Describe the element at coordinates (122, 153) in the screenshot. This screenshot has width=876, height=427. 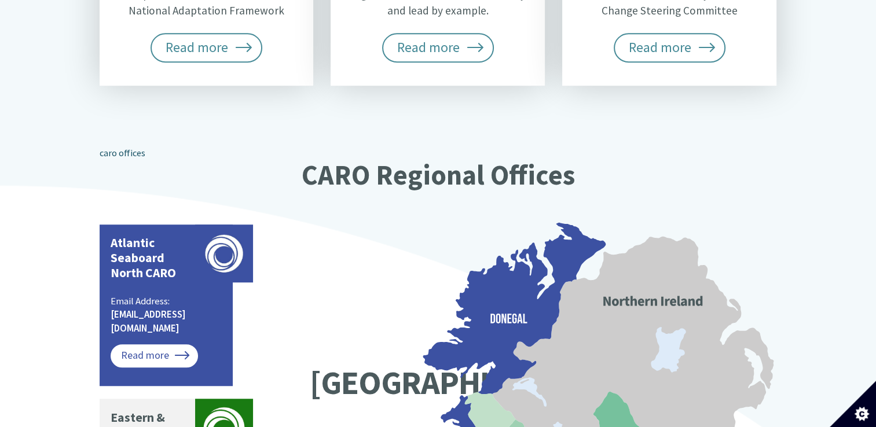
I see `a: caro offices` at that location.